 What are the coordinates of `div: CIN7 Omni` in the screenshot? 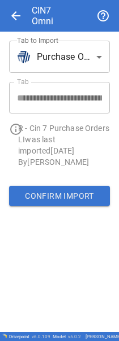 It's located at (50, 16).